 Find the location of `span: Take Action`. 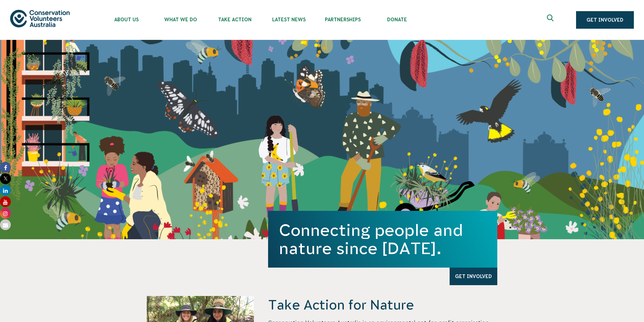

span: Take Action is located at coordinates (234, 19).